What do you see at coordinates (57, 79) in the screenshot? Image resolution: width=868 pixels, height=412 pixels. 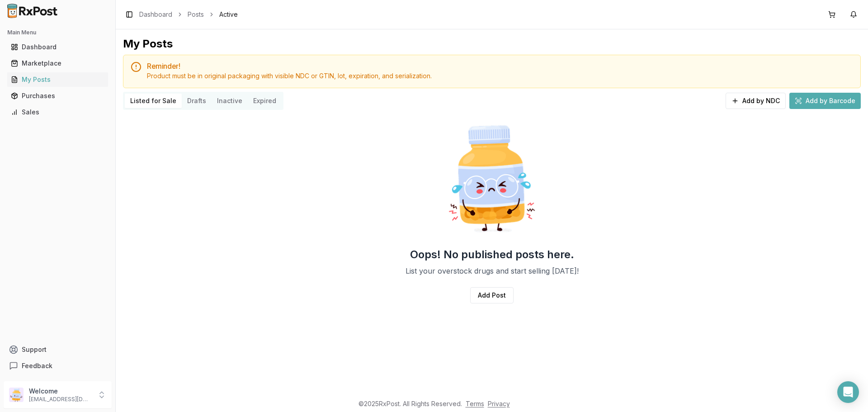 I see `a: My Posts` at bounding box center [57, 79].